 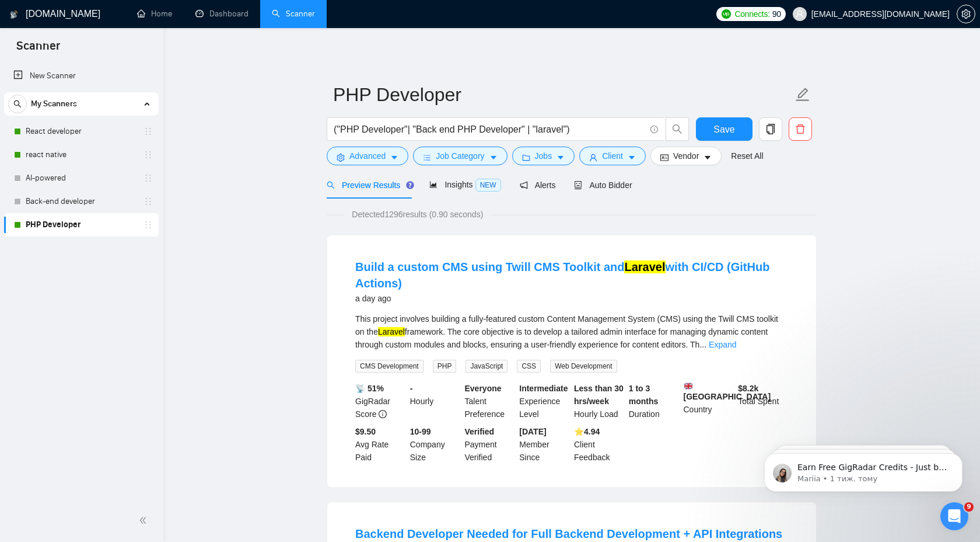 What do you see at coordinates (801, 129) in the screenshot?
I see `button: delete` at bounding box center [801, 129].